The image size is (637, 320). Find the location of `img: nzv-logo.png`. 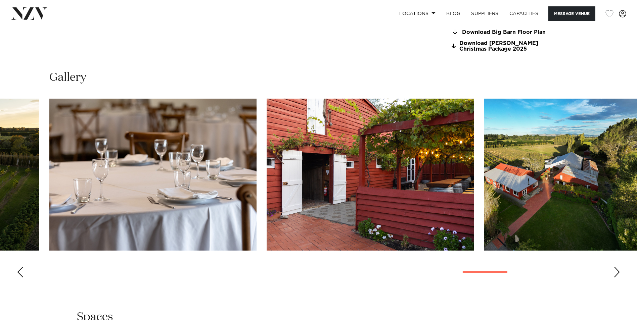

img: nzv-logo.png is located at coordinates (29, 13).